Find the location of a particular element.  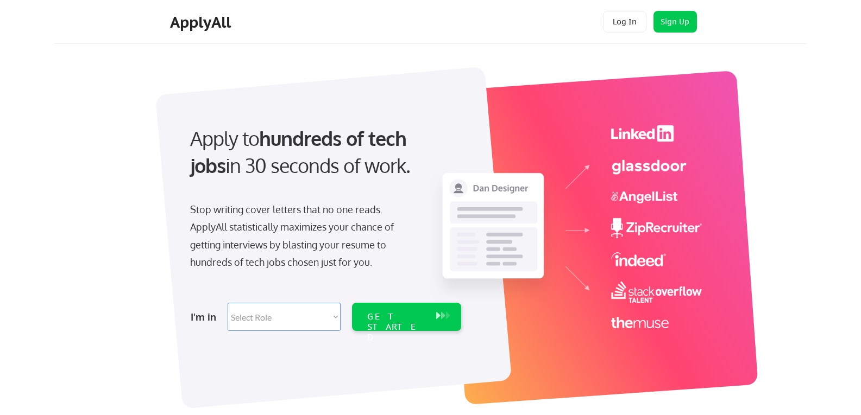

div: Apply to in 30 seconds of work. is located at coordinates (323, 152).